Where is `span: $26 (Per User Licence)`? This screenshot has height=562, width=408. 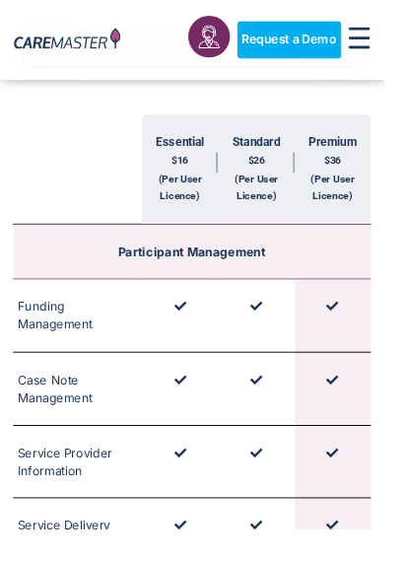 span: $26 (Per User Licence) is located at coordinates (272, 189).